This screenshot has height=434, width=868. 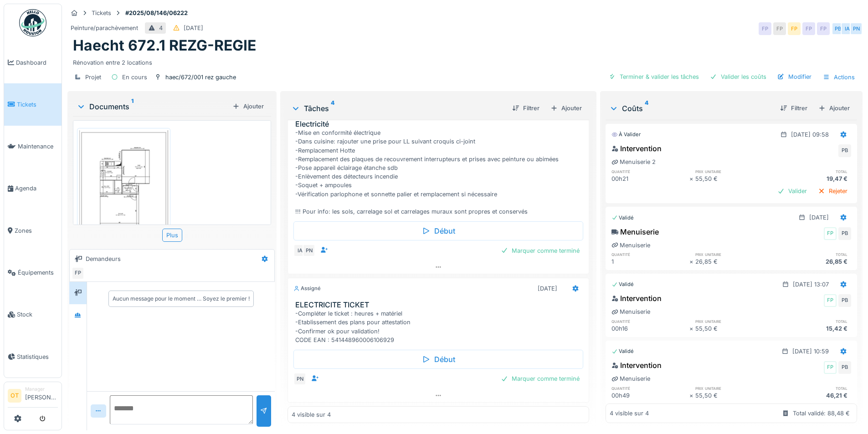 What do you see at coordinates (37, 62) in the screenshot?
I see `span: Dashboard` at bounding box center [37, 62].